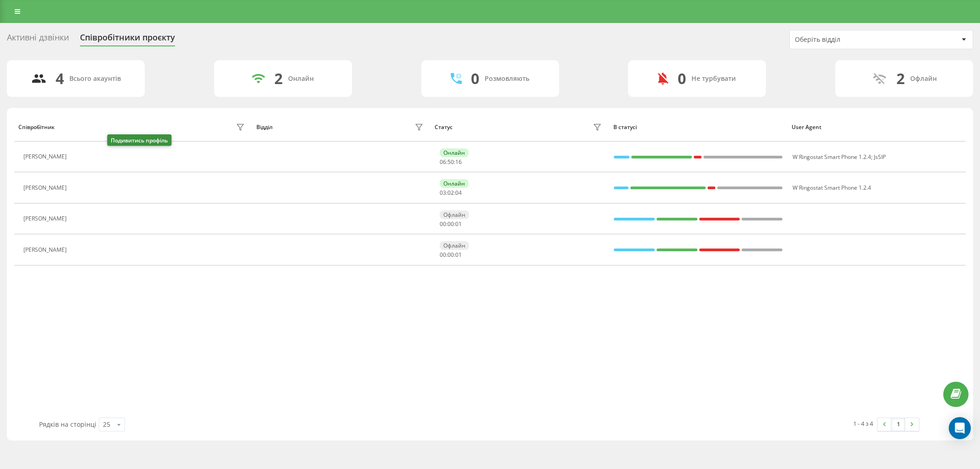 This screenshot has height=469, width=980. I want to click on div: Подивитись профіль, so click(139, 140).